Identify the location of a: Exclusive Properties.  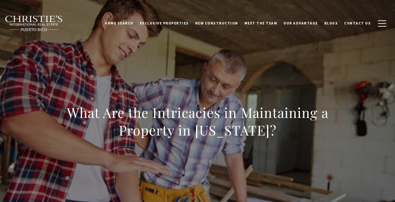
(164, 23).